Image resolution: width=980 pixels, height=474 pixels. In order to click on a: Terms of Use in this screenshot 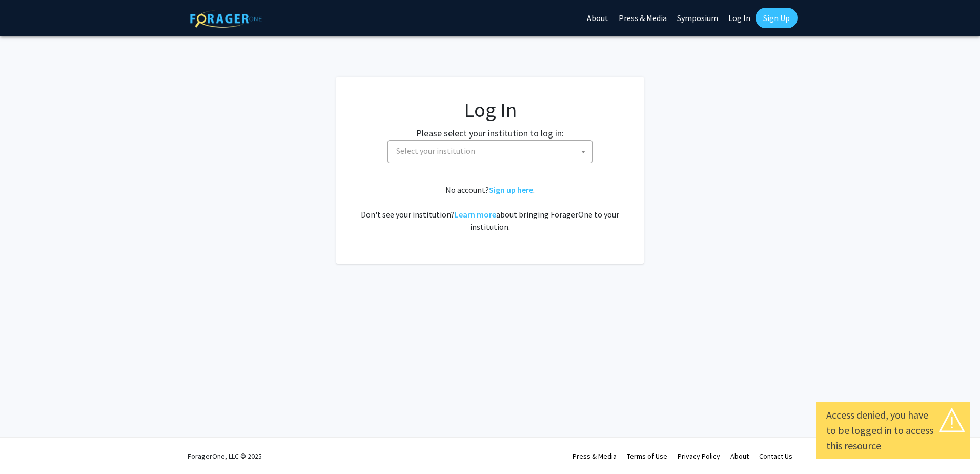, I will do `click(647, 456)`.